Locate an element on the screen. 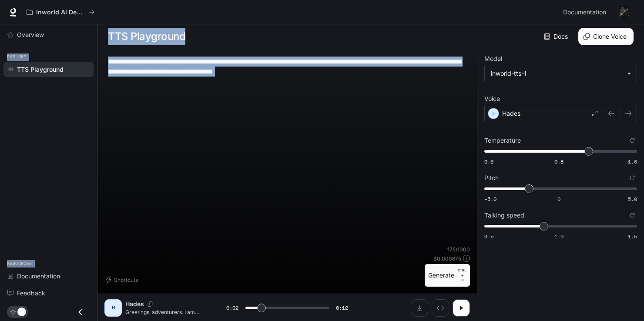 Image resolution: width=644 pixels, height=321 pixels. button: Shortcuts is located at coordinates (123, 280).